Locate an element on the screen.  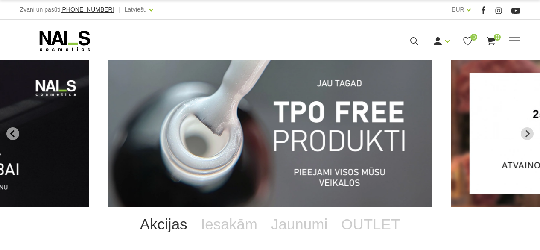
a: Akcijas is located at coordinates (163, 224).